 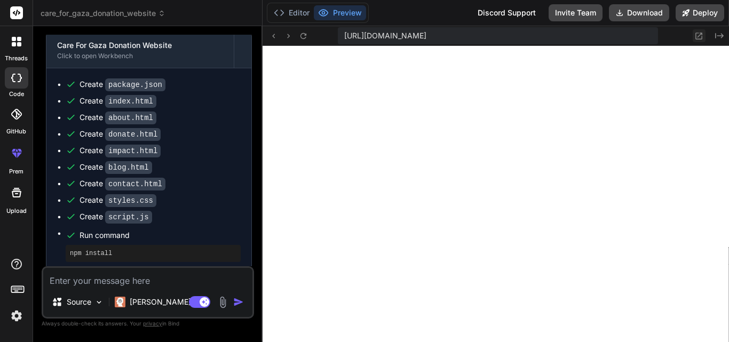 What do you see at coordinates (153, 254) in the screenshot?
I see `pre: npm install` at bounding box center [153, 254].